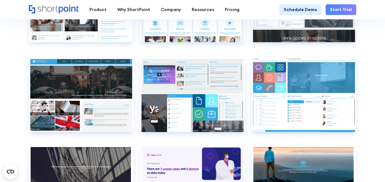  What do you see at coordinates (98, 9) in the screenshot?
I see `a: Product` at bounding box center [98, 9].